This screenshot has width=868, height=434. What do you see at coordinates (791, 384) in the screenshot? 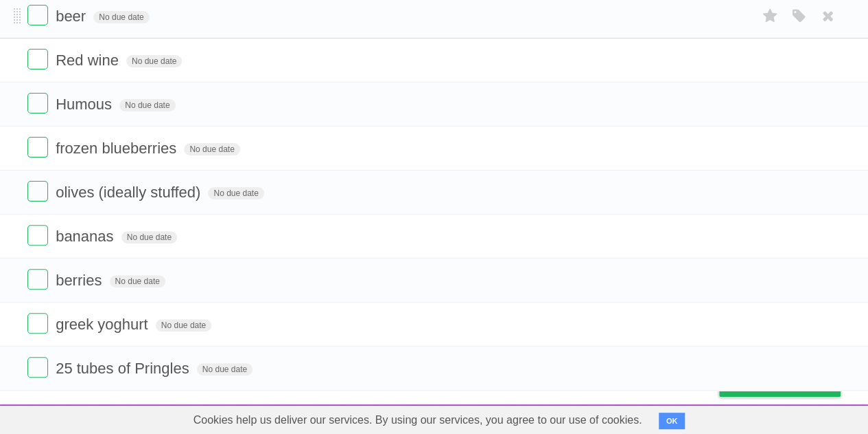
I see `span: Buy me a coffee` at bounding box center [791, 384].